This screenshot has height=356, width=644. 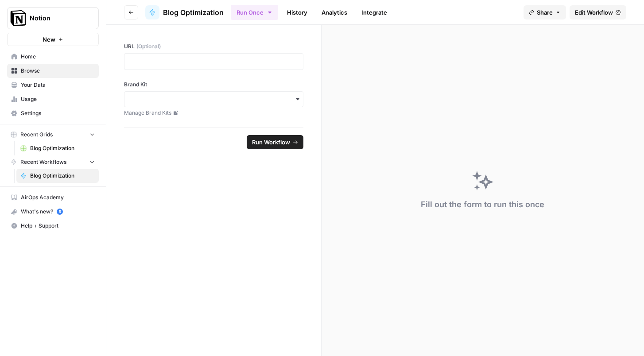 What do you see at coordinates (53, 71) in the screenshot?
I see `a: Browse` at bounding box center [53, 71].